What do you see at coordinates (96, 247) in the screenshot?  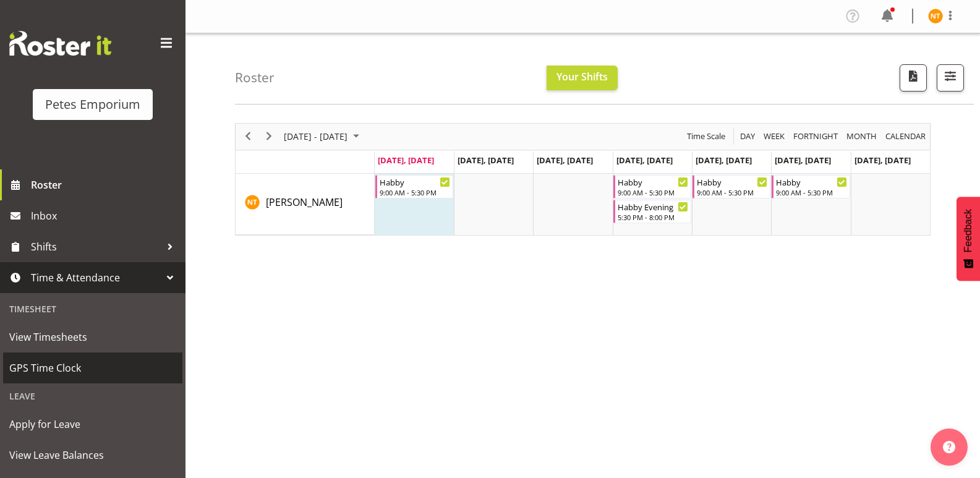 I see `span: Shifts` at bounding box center [96, 247].